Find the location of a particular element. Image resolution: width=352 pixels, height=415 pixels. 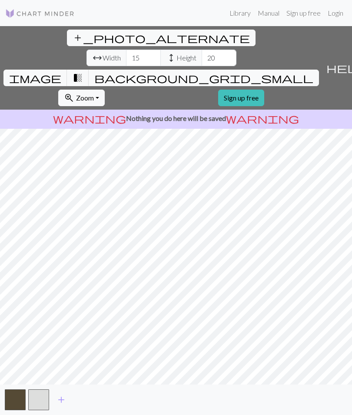

span: zoom_in is located at coordinates (69, 98).